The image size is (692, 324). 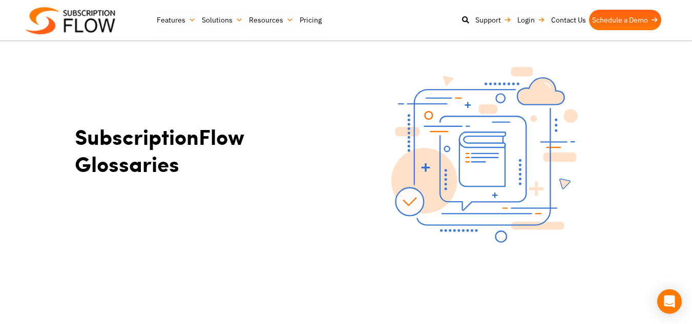 I want to click on a: Solutions, so click(x=222, y=20).